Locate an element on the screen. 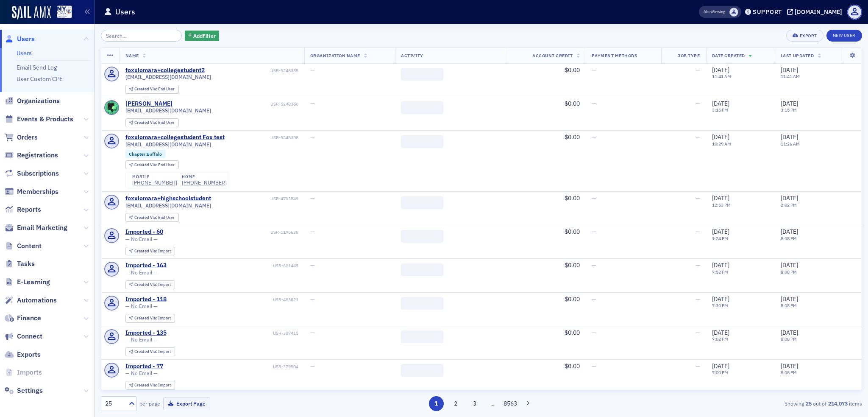 This screenshot has height=417, width=868. span: Users is located at coordinates (26, 39).